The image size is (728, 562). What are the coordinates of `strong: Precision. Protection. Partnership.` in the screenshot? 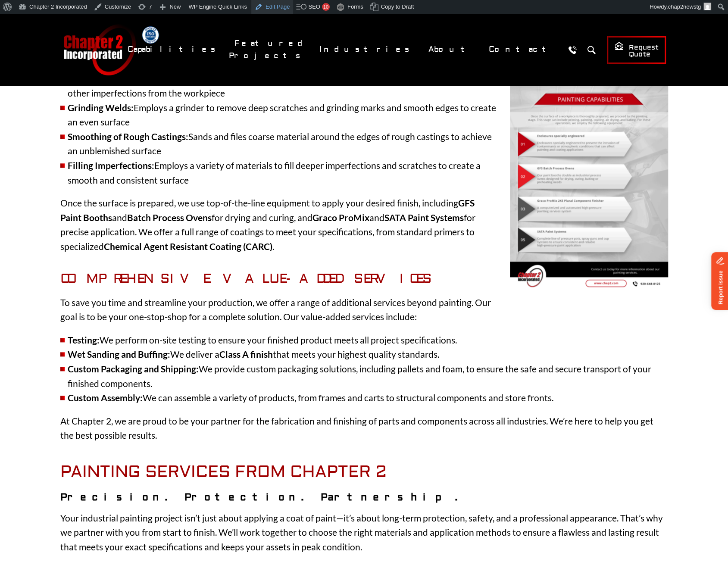 It's located at (262, 497).